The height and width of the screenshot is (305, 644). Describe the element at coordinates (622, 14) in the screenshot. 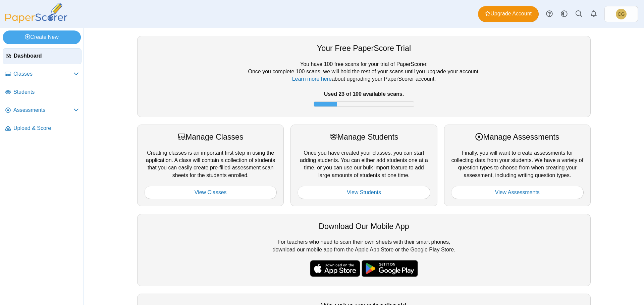

I see `a: Christopher Gutierrez` at that location.